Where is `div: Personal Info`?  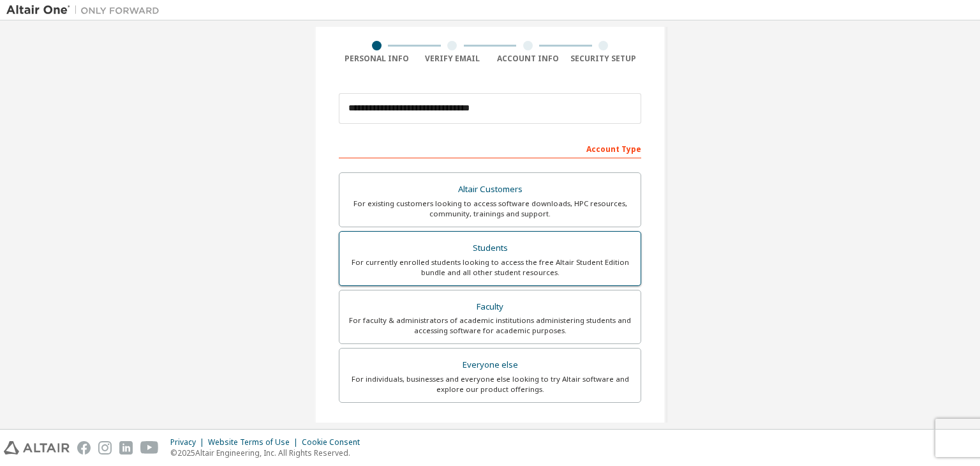 div: Personal Info is located at coordinates (377, 59).